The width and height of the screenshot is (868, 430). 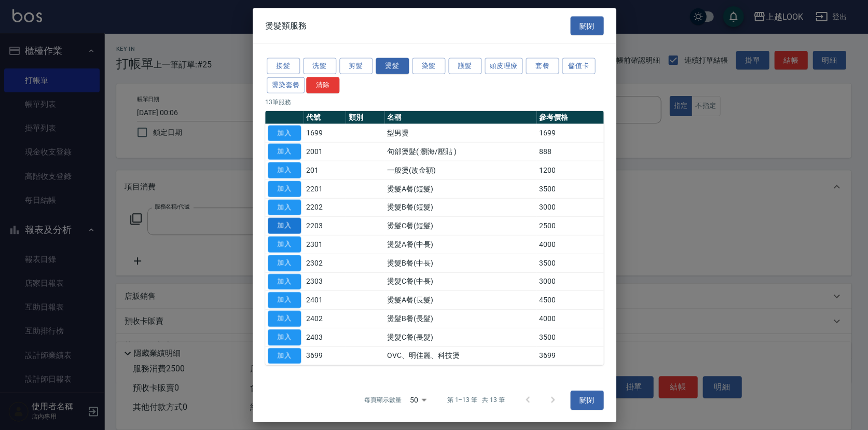 What do you see at coordinates (570, 152) in the screenshot?
I see `td: 888` at bounding box center [570, 152].